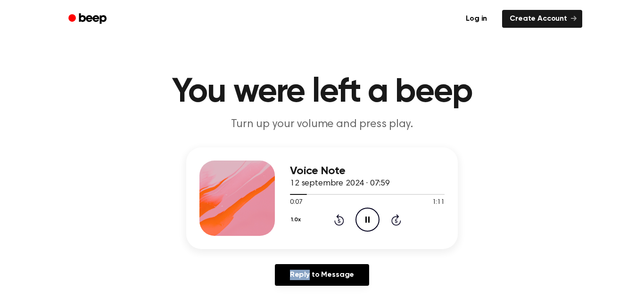 Image resolution: width=644 pixels, height=298 pixels. What do you see at coordinates (322, 275) in the screenshot?
I see `a: Reply to Message` at bounding box center [322, 275].